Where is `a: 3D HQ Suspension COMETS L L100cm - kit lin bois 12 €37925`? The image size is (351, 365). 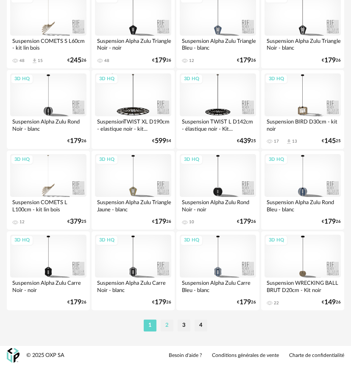 a: 3D HQ Suspension COMETS L L100cm - kit lin bois 12 €37925 is located at coordinates (48, 190).